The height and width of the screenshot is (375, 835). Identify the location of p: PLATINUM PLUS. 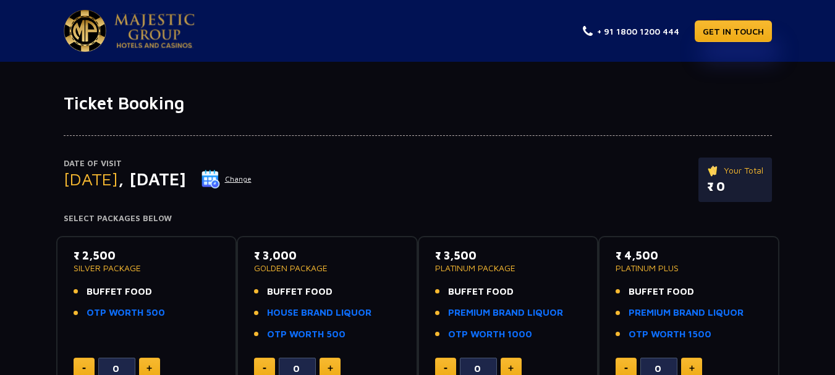
(689, 268).